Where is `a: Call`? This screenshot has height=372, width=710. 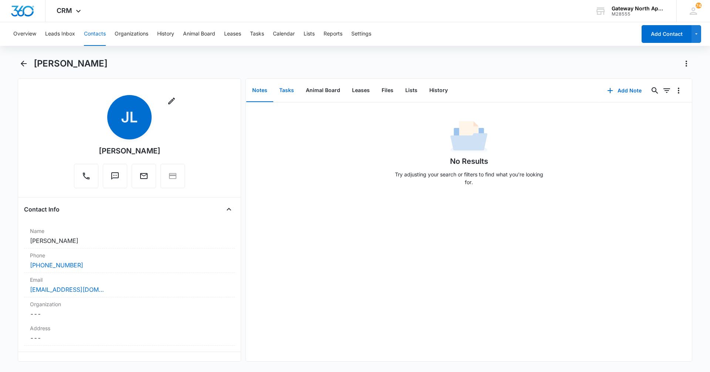 a: Call is located at coordinates (86, 178).